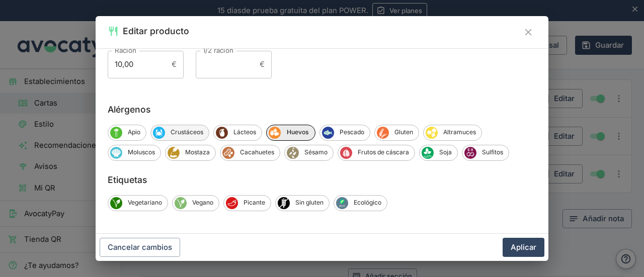 The width and height of the screenshot is (644, 277). I want to click on div: SésamoSésamo, so click(309, 153).